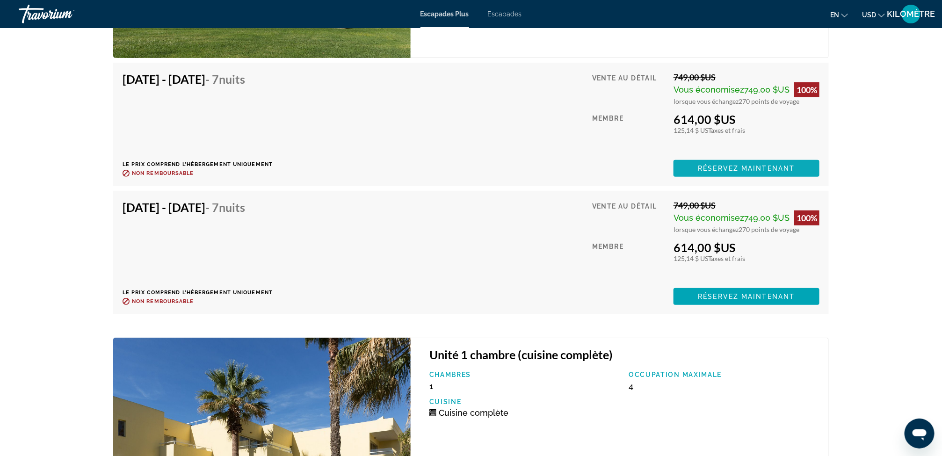  What do you see at coordinates (505, 14) in the screenshot?
I see `span: Escapades` at bounding box center [505, 14].